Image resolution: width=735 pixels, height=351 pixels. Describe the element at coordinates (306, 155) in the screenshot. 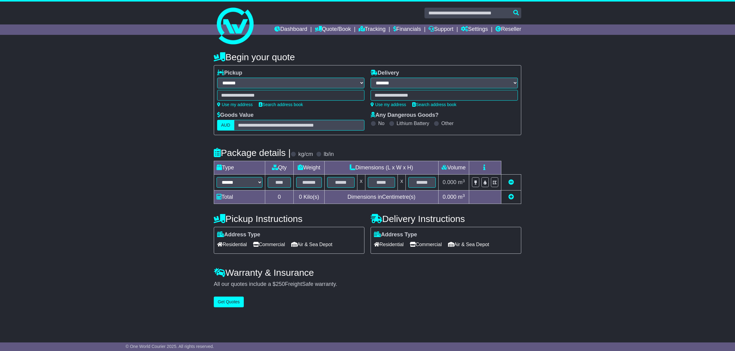

I see `label: kg/cm` at that location.